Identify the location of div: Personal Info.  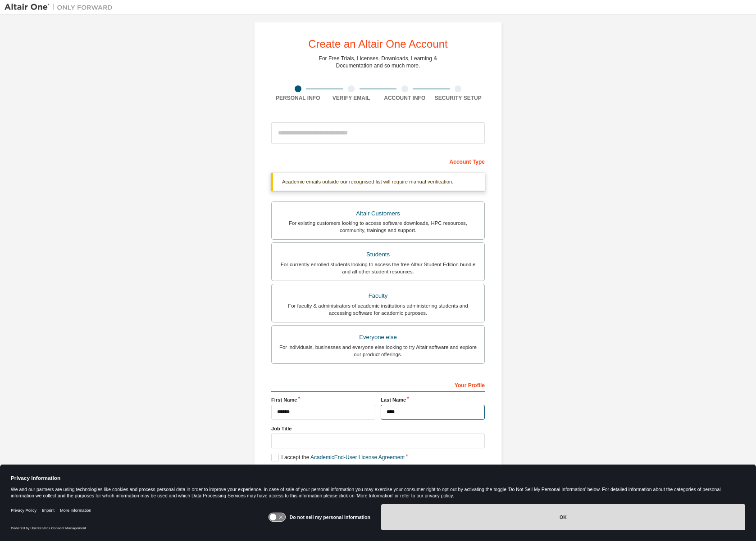
(298, 98).